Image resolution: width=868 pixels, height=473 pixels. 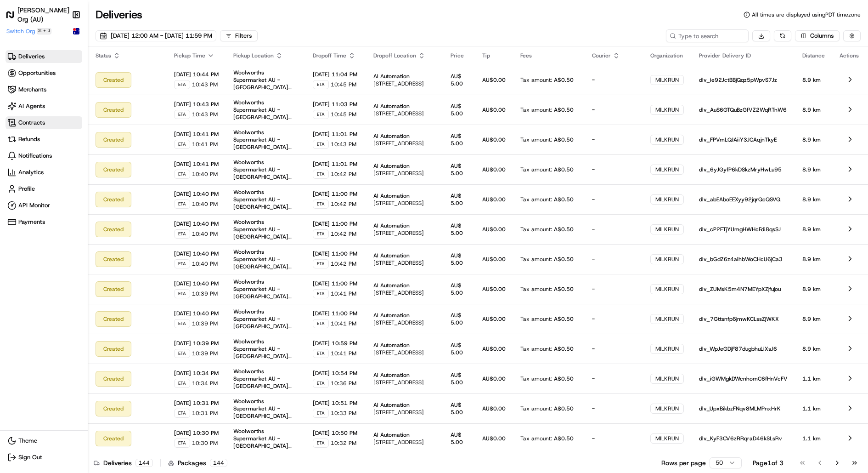 What do you see at coordinates (549, 200) in the screenshot?
I see `div: Tax amount :` at bounding box center [549, 200].